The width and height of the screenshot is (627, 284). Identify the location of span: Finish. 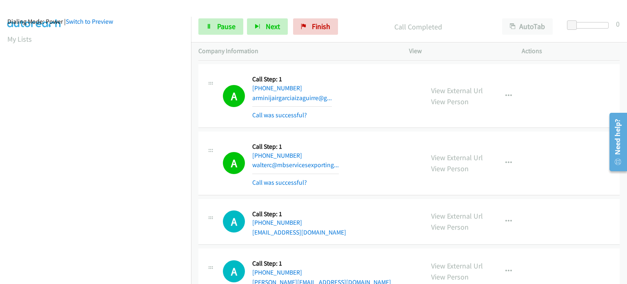
(321, 26).